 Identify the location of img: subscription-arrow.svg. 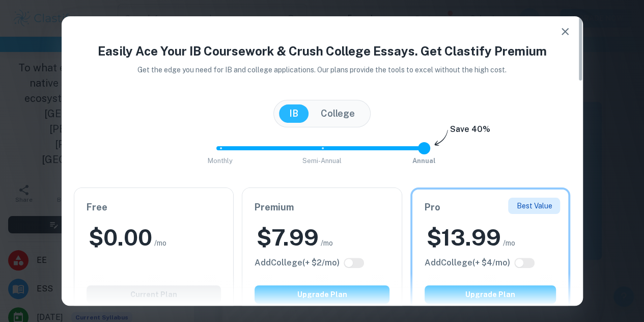
(441, 139).